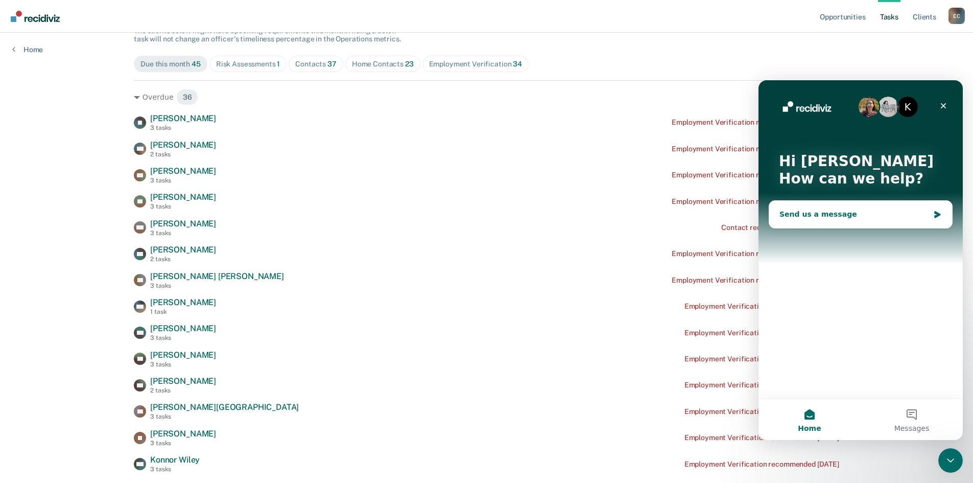  Describe the element at coordinates (49, 28) in the screenshot. I see `img: logo` at that location.